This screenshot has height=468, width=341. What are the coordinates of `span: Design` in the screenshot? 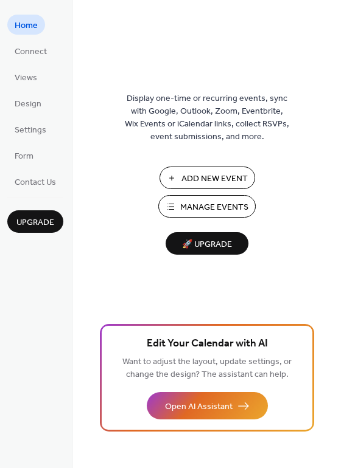 It's located at (28, 104).